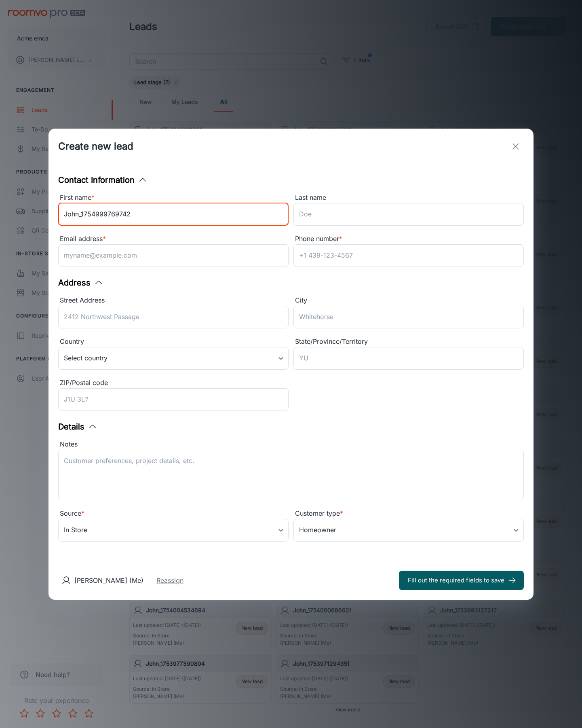  I want to click on div: Last name, so click(409, 198).